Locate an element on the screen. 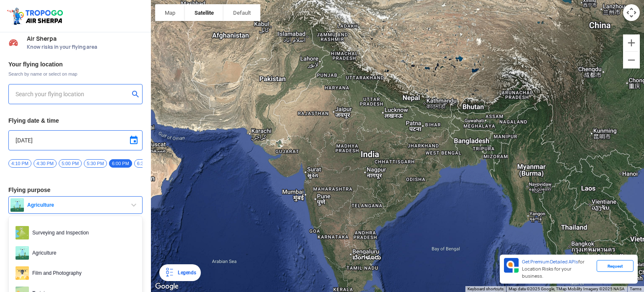  h3: Flying purpose is located at coordinates (76, 190).